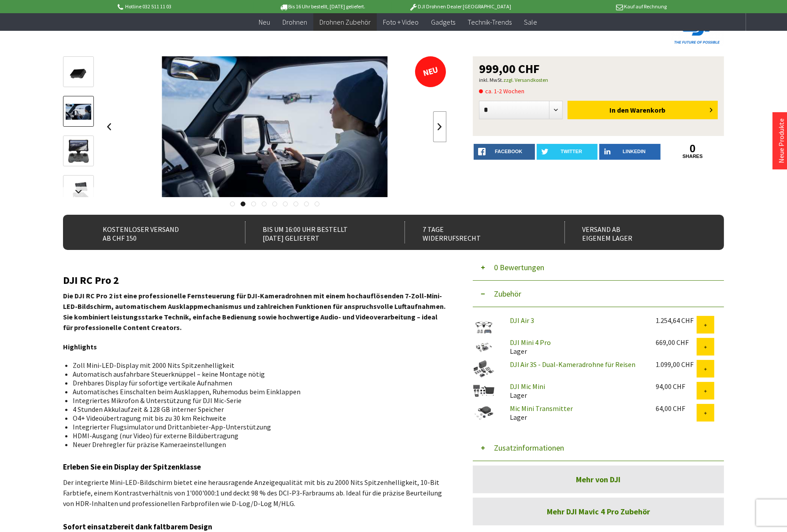 This screenshot has width=787, height=532. What do you see at coordinates (484, 391) in the screenshot?
I see `img: DJI Mic Mini` at bounding box center [484, 391].